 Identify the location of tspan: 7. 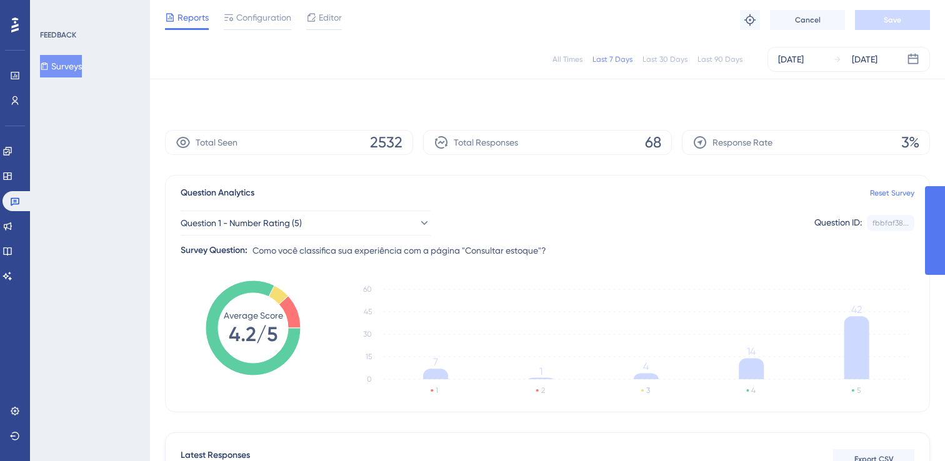
(436, 362).